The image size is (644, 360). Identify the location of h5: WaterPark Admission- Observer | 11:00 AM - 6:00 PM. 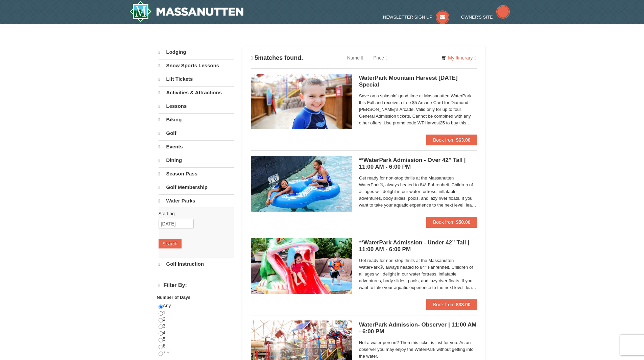
(418, 328).